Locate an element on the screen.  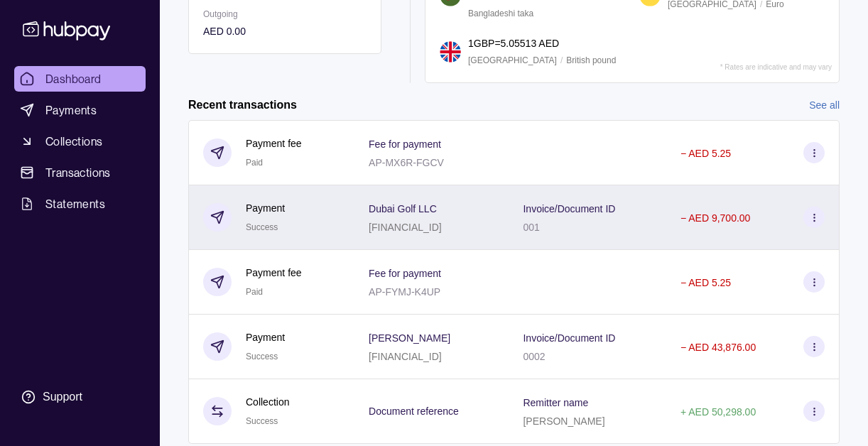
p: * Rates are indicative and may vary is located at coordinates (775, 67).